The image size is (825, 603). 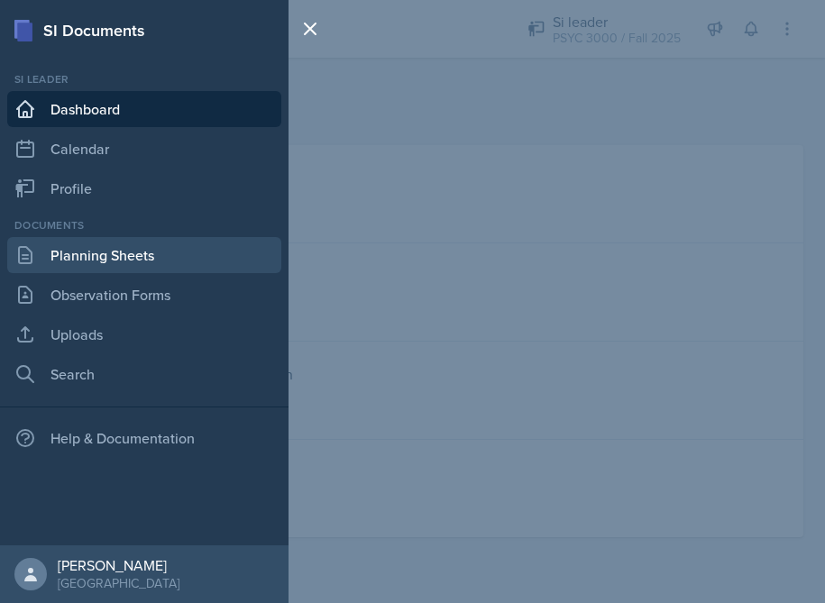 I want to click on div: Documents, so click(x=144, y=225).